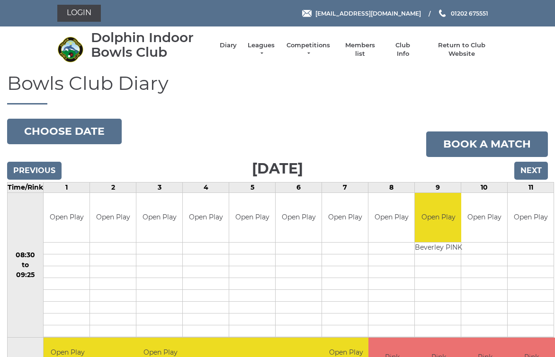 The image size is (555, 357). Describe the element at coordinates (531, 187) in the screenshot. I see `td: 11` at that location.